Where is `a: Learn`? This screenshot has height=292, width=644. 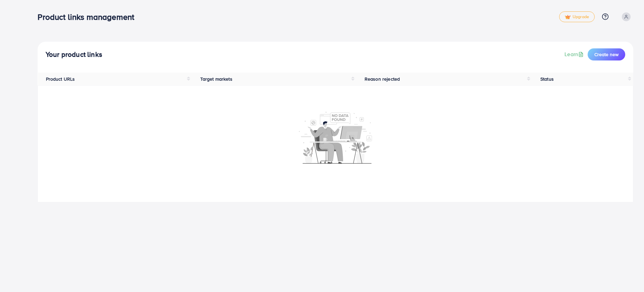 a: Learn is located at coordinates (575, 54).